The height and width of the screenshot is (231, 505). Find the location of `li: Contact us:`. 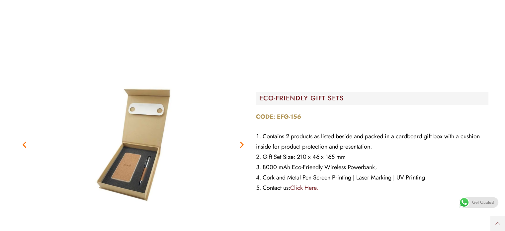

li: Contact us: is located at coordinates (372, 188).